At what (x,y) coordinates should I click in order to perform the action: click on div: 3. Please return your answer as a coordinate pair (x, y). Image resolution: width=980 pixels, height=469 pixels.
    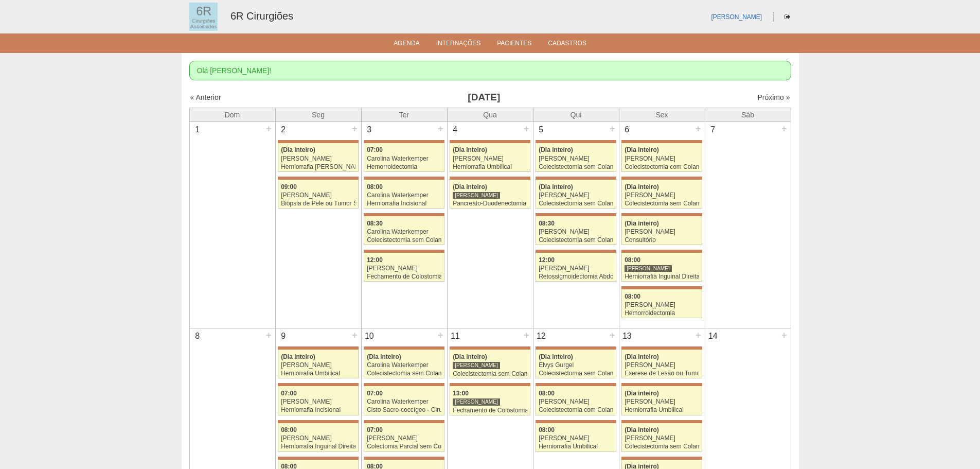
    Looking at the image, I should click on (370, 130).